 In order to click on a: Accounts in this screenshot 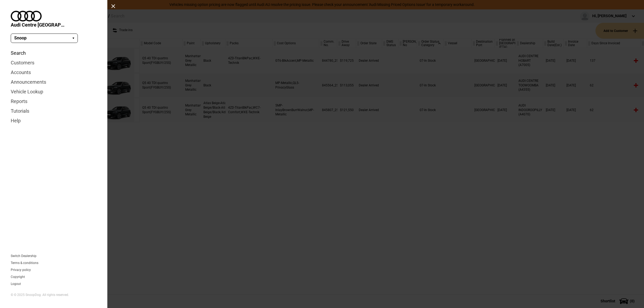, I will do `click(54, 73)`.